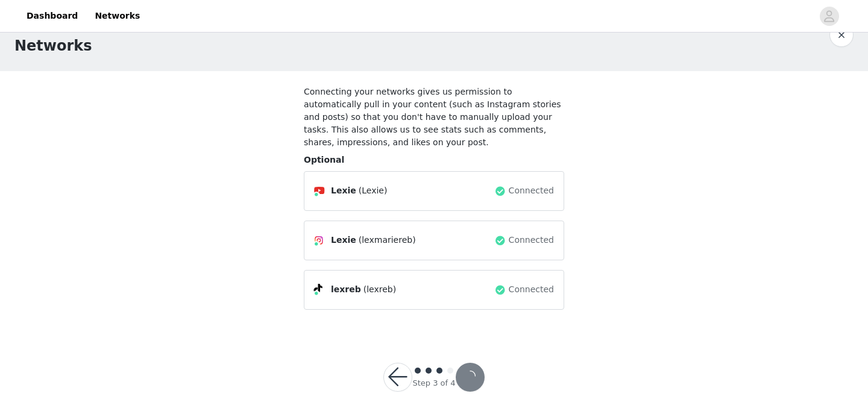 This screenshot has height=420, width=868. What do you see at coordinates (117, 16) in the screenshot?
I see `a: Networks` at bounding box center [117, 16].